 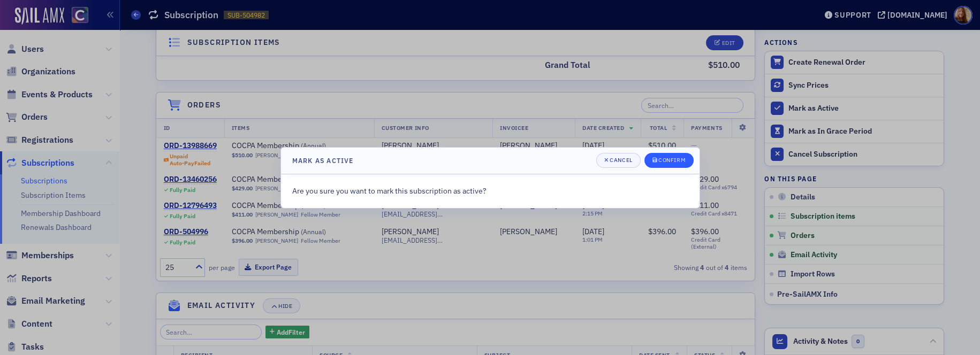 What do you see at coordinates (620, 160) in the screenshot?
I see `div: Cancel` at bounding box center [620, 160].